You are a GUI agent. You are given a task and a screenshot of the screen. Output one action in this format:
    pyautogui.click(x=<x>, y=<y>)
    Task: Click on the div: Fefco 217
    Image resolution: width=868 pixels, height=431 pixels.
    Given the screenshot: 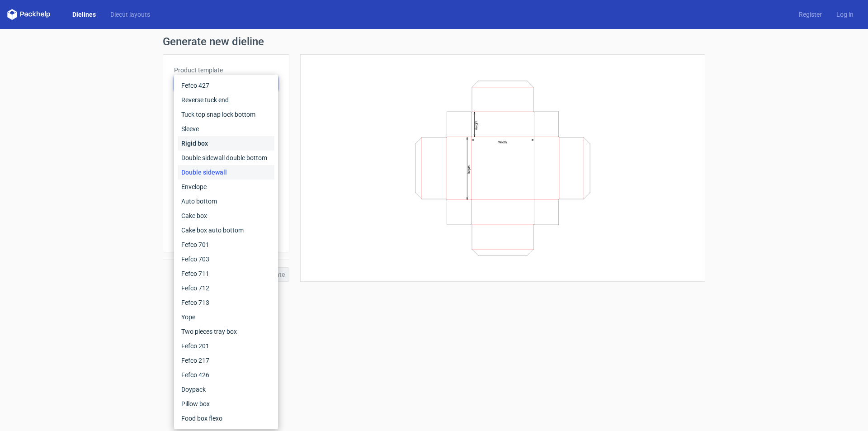 What is the action you would take?
    pyautogui.click(x=226, y=361)
    